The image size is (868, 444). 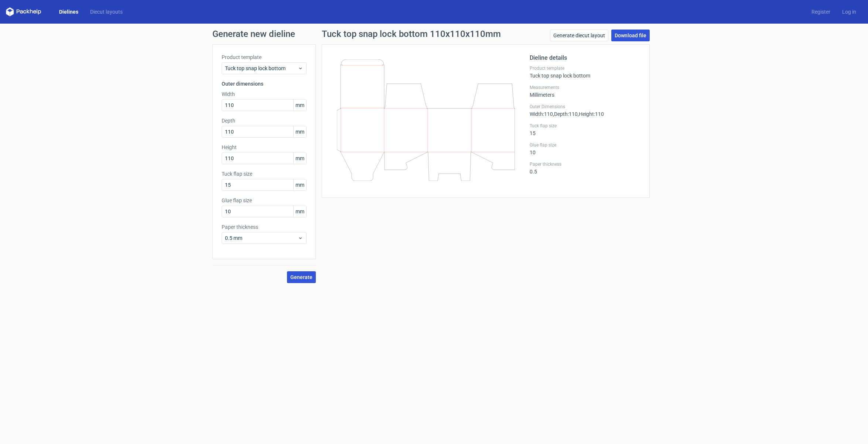 I want to click on label: Height, so click(x=264, y=147).